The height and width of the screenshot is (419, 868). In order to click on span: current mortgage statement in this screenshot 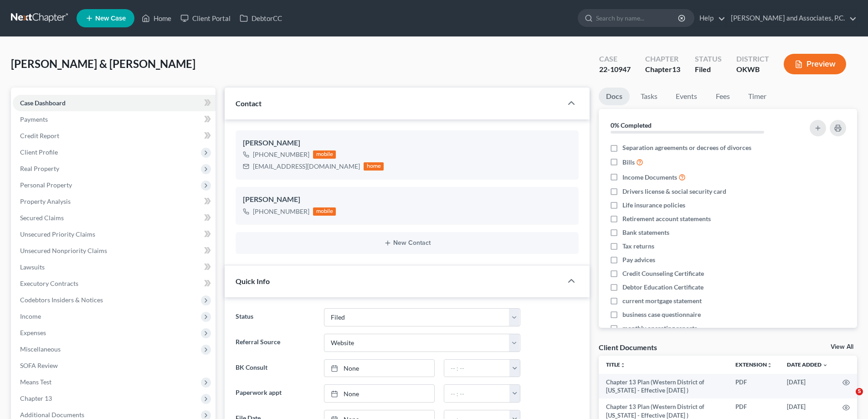, I will do `click(662, 301)`.